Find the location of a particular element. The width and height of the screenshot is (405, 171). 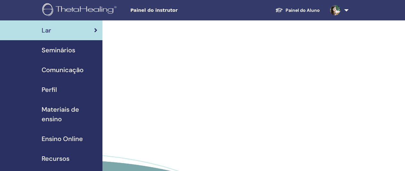

span: Seminários is located at coordinates (58, 50).